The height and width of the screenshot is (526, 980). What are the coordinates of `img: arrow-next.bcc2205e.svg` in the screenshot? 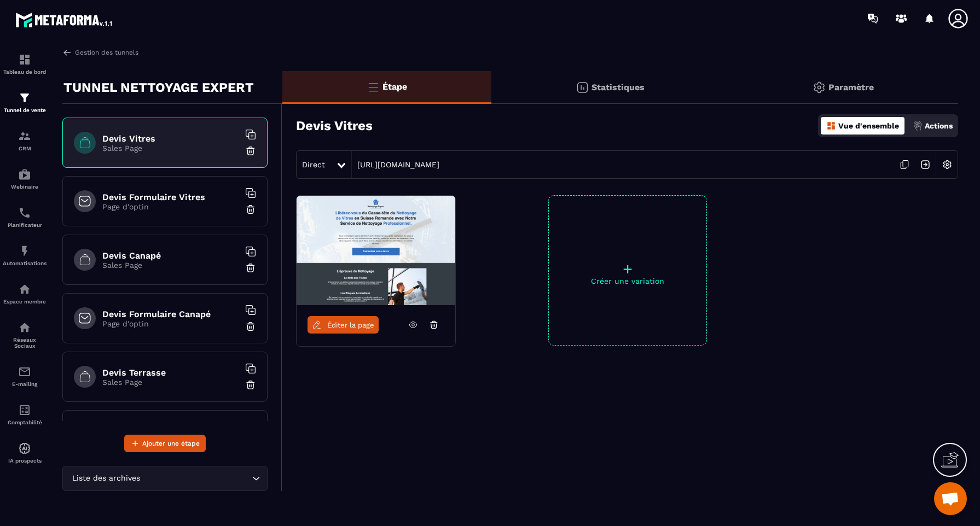 It's located at (925, 165).